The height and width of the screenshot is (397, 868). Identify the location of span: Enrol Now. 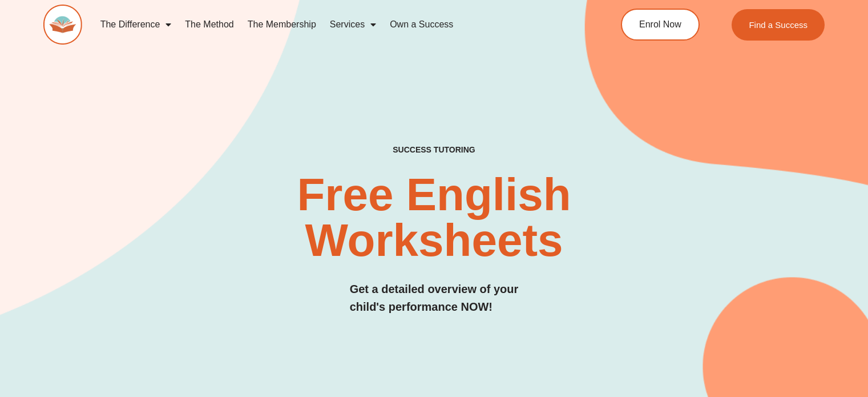
(660, 24).